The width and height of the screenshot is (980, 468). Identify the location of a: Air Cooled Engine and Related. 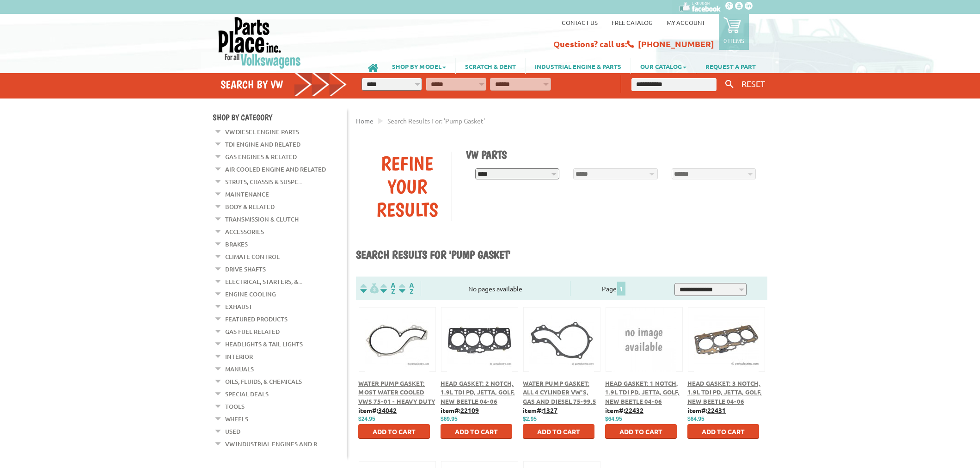
(276, 169).